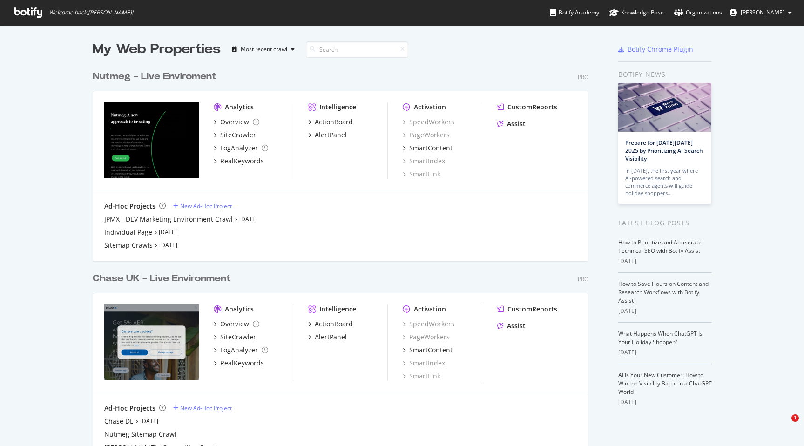  What do you see at coordinates (129, 245) in the screenshot?
I see `a: Sitemap Crawls` at bounding box center [129, 245].